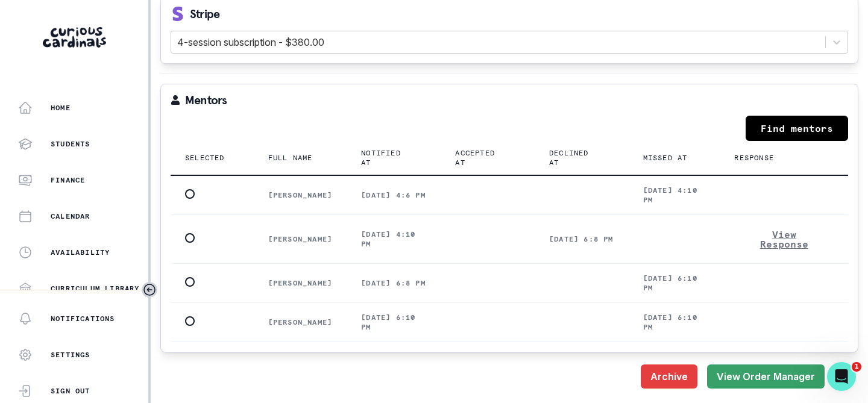  I want to click on p: Response, so click(754, 158).